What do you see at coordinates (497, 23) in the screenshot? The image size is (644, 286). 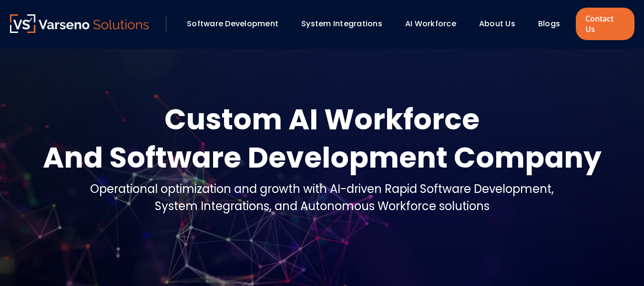 I see `a: About Us` at bounding box center [497, 23].